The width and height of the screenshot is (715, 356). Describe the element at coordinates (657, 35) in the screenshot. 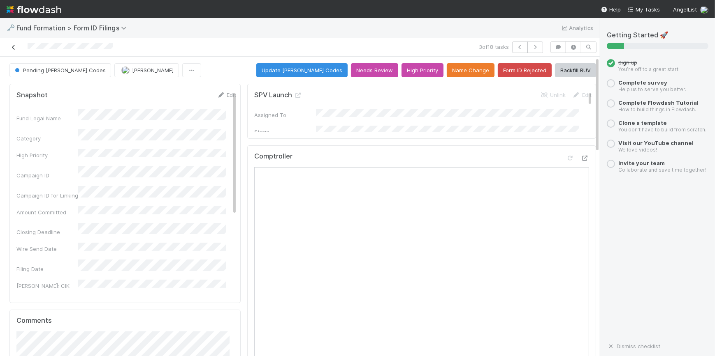

I see `h5: Getting Started 🚀` at that location.